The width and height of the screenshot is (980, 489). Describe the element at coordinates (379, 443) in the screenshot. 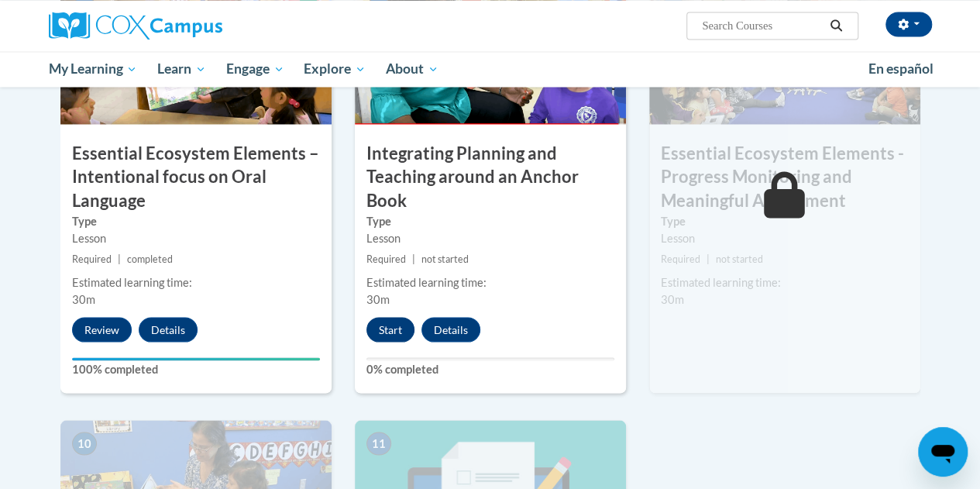

I see `span: 11` at that location.